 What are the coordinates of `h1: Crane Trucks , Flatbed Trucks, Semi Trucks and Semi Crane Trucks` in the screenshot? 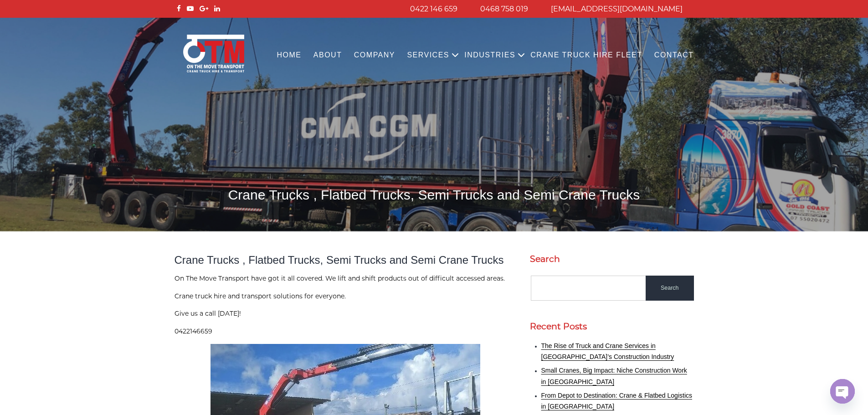 It's located at (434, 194).